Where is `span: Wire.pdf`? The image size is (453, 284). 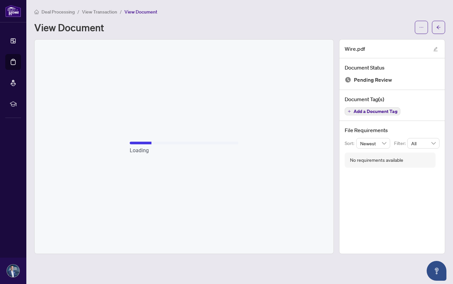
span: Wire.pdf is located at coordinates (355, 49).